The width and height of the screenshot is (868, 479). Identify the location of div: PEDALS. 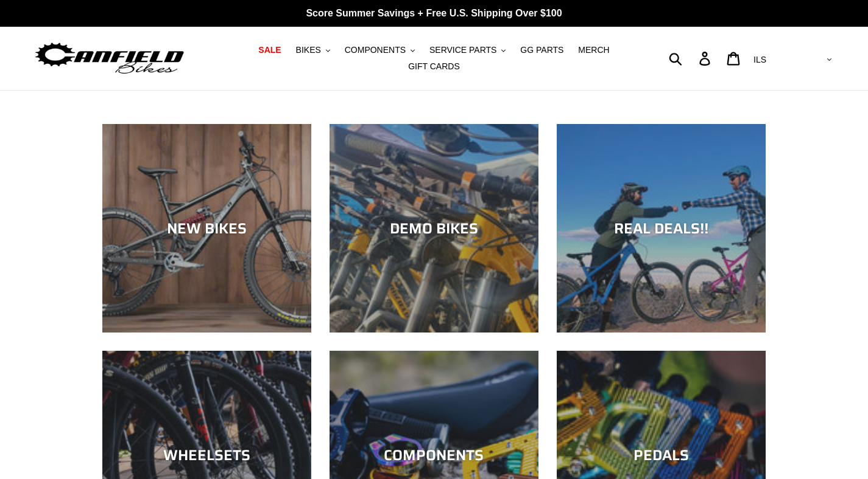
(661, 456).